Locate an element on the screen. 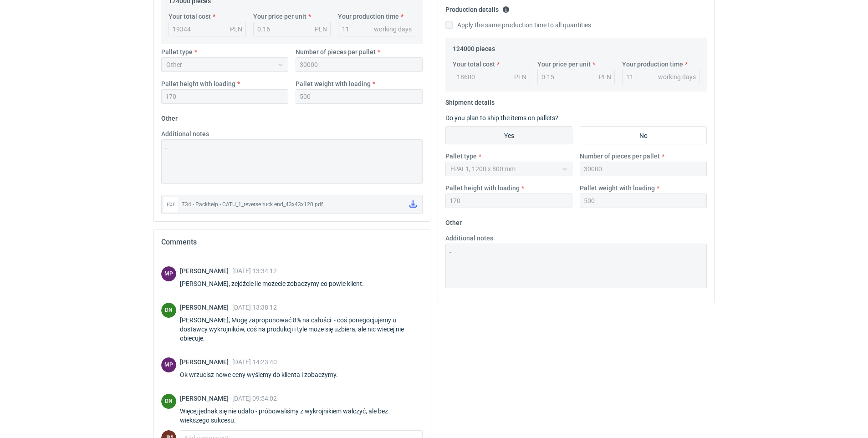 The width and height of the screenshot is (868, 438). label: Apply the same production time to all quantities is located at coordinates (518, 25).